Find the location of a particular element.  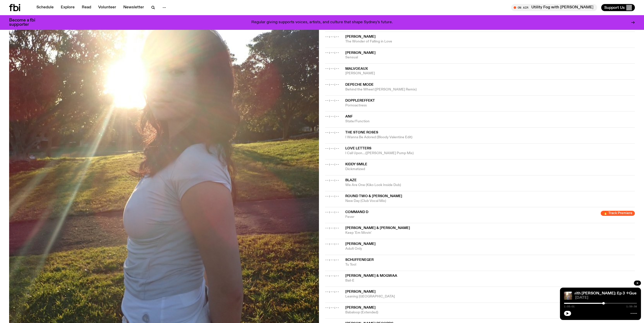

span: 1:59:58 is located at coordinates (632, 307).